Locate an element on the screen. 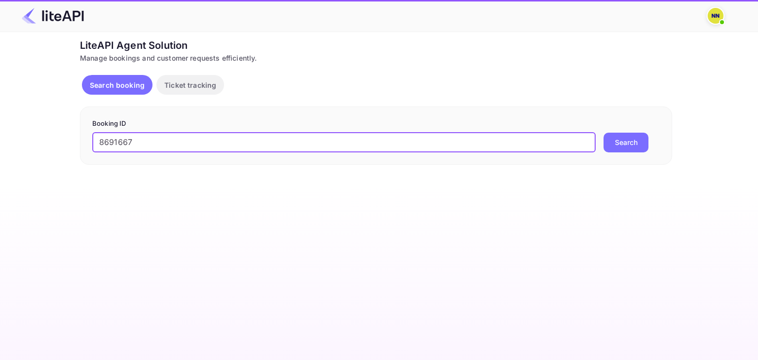 The width and height of the screenshot is (758, 360). p: Booking ID is located at coordinates (376, 124).